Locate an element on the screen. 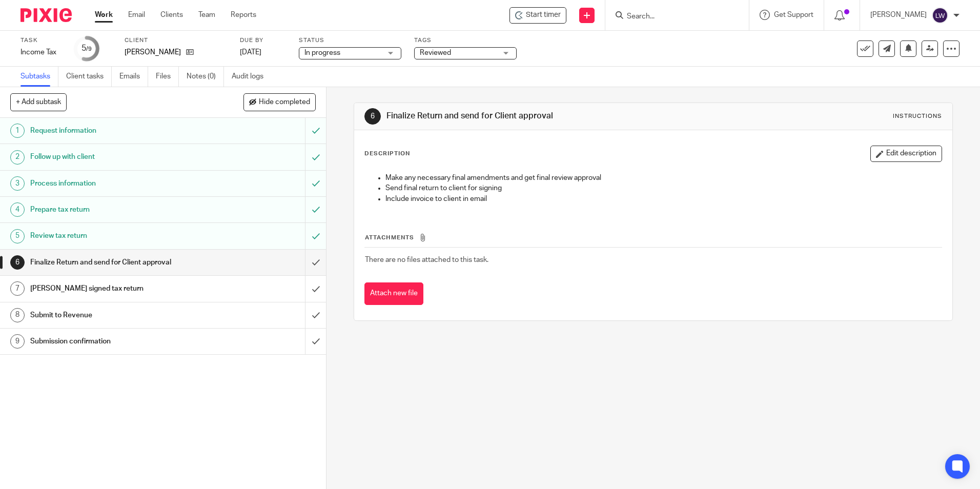 This screenshot has width=980, height=489. small: /9 is located at coordinates (89, 49).